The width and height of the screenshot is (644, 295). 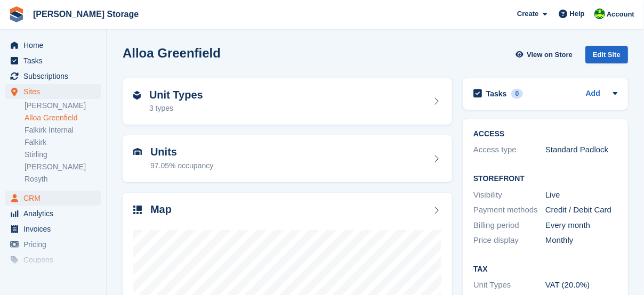 What do you see at coordinates (56, 213) in the screenshot?
I see `span: Analytics` at bounding box center [56, 213].